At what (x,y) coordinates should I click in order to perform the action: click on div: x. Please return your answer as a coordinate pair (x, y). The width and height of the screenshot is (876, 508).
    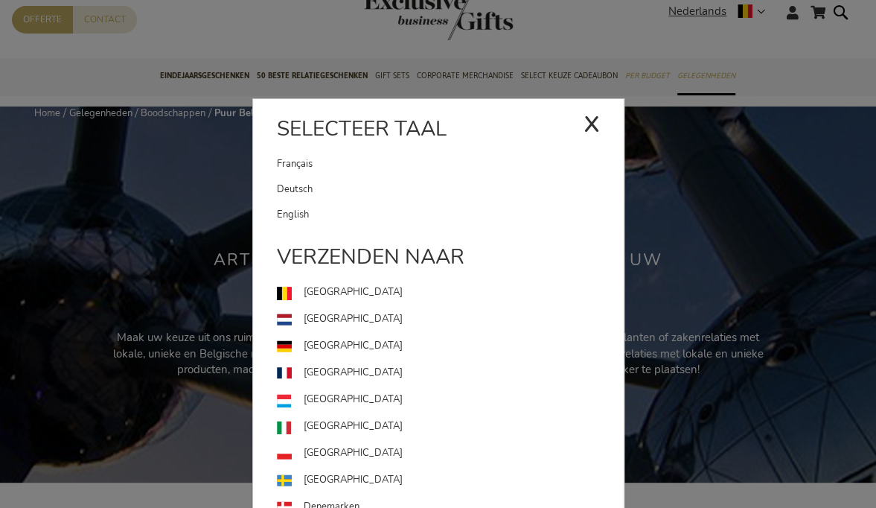
    Looking at the image, I should click on (592, 122).